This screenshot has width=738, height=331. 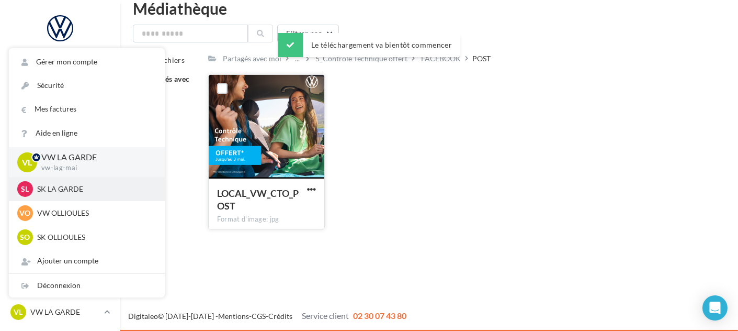 I want to click on p: SK OLLIOULES, so click(x=95, y=237).